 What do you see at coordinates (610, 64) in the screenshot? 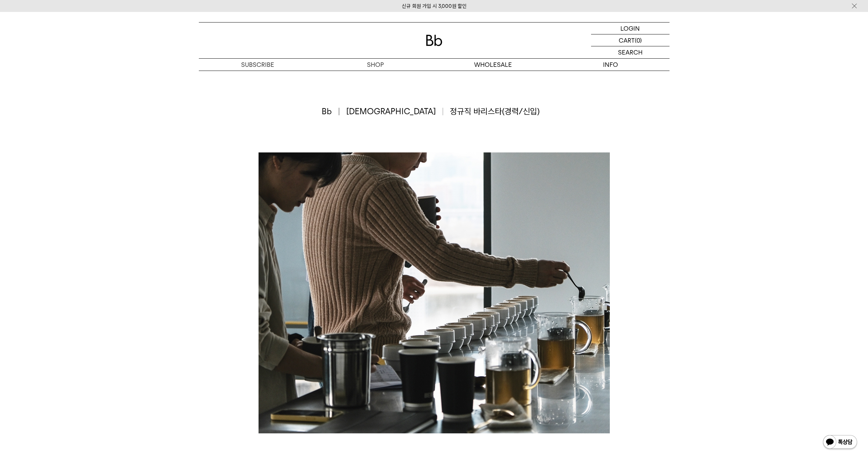
I see `p: INFO` at bounding box center [610, 64].